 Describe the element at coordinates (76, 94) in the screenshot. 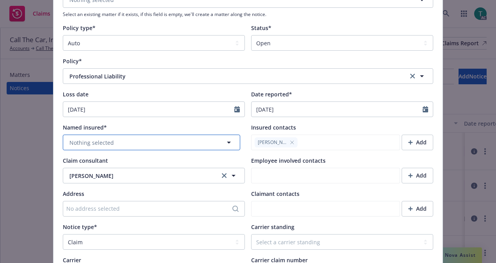

I see `span: Loss date` at that location.